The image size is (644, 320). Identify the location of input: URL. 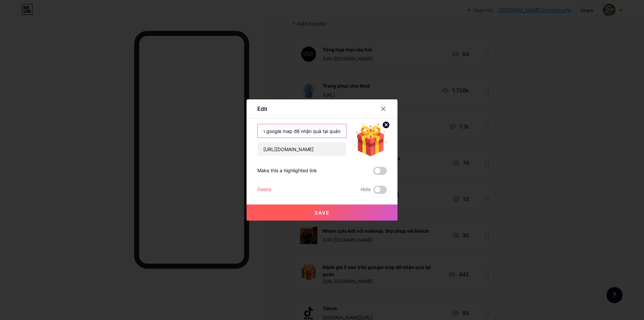
(302, 149).